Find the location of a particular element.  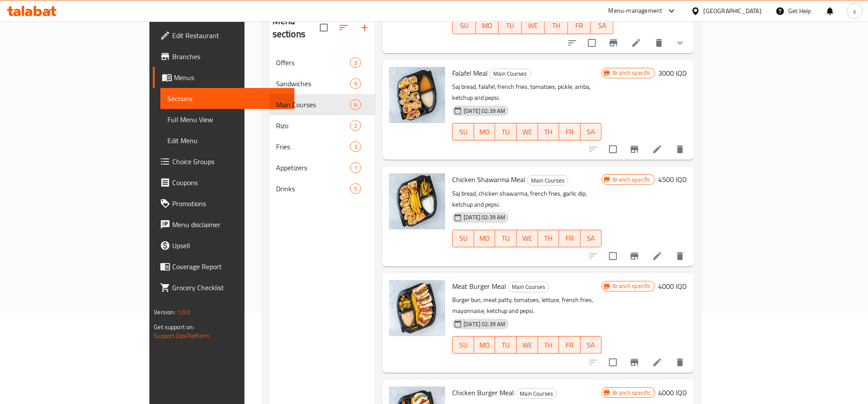

span: 6 is located at coordinates (355, 105).